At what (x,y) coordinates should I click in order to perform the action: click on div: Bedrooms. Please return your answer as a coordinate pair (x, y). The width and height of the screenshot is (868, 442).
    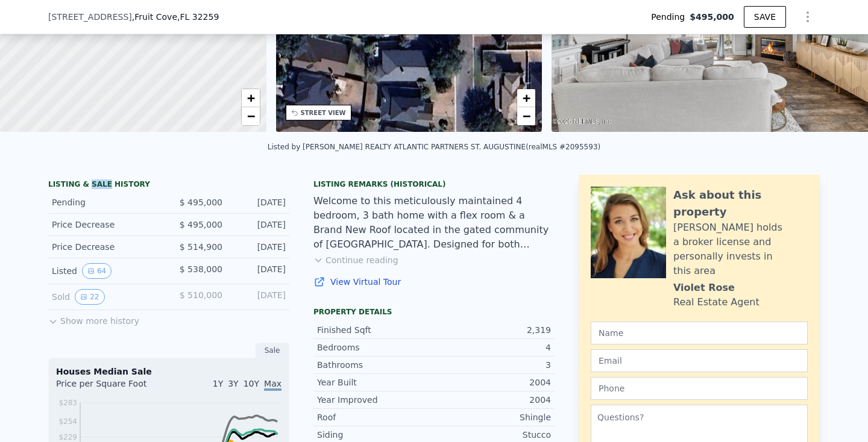
    Looking at the image, I should click on (376, 348).